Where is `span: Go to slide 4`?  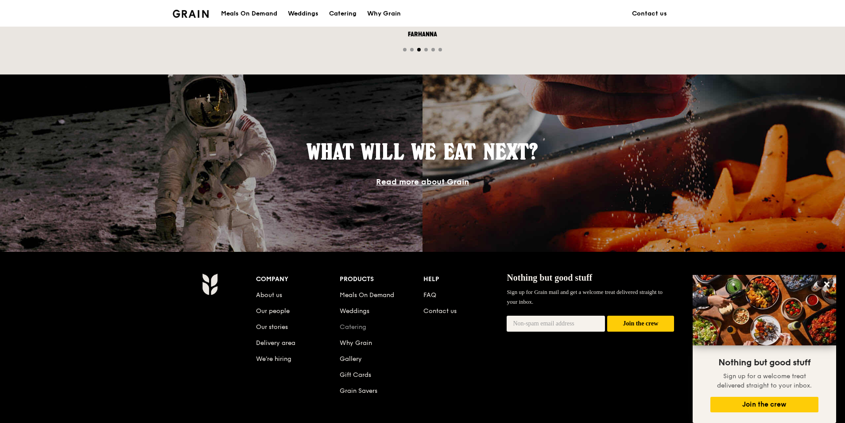 span: Go to slide 4 is located at coordinates (426, 50).